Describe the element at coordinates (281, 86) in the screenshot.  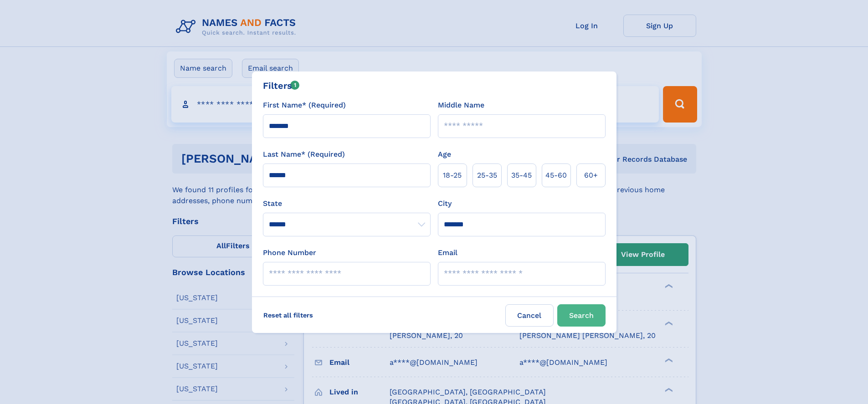
I see `div: Filters` at that location.